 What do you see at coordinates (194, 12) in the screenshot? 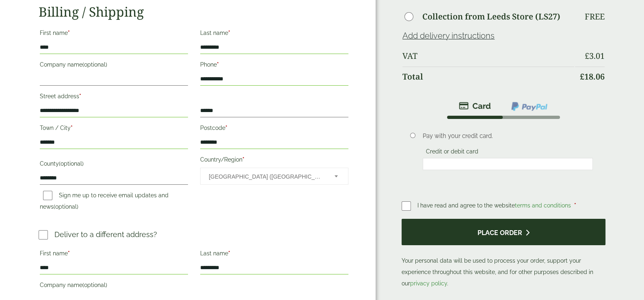
I see `h2: Billing / Shipping` at bounding box center [194, 12].